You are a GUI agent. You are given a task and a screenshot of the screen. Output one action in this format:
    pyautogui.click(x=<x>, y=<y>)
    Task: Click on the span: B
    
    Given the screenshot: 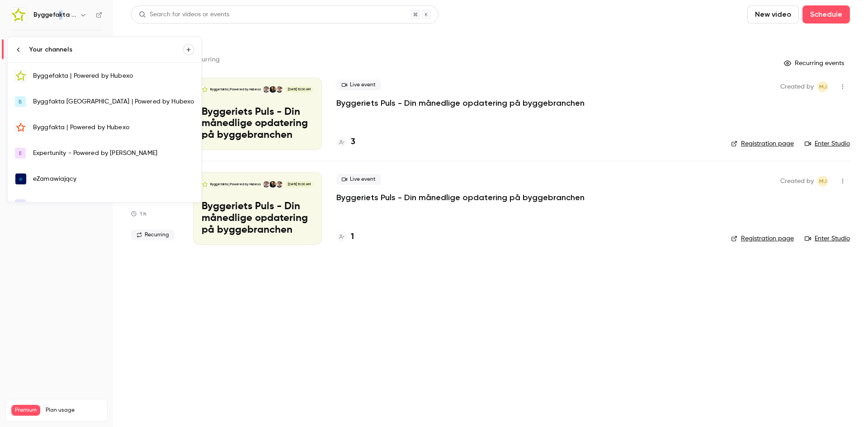 What is the action you would take?
    pyautogui.click(x=20, y=102)
    